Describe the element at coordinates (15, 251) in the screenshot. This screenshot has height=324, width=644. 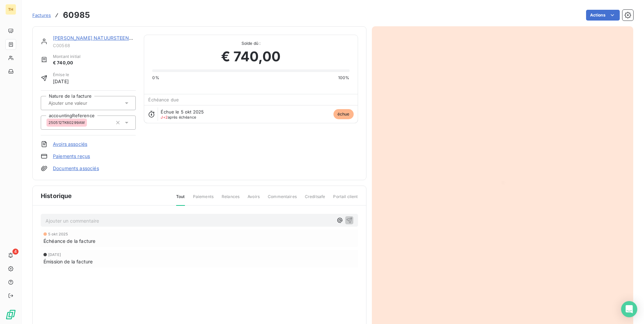
I see `span: 4` at that location.